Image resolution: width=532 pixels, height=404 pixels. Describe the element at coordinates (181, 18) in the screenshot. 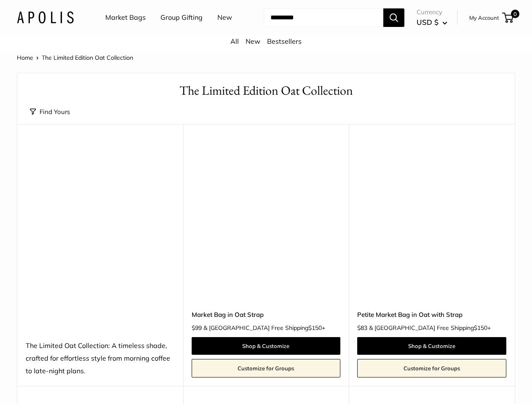

I see `a: Group Gifting` at that location.